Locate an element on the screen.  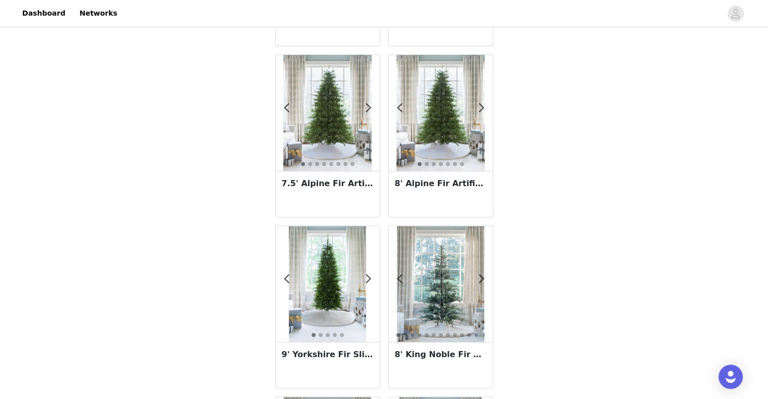
h3: 7.5' Alpine Fir Artificial Christmas Tree Unlit is located at coordinates (328, 184).